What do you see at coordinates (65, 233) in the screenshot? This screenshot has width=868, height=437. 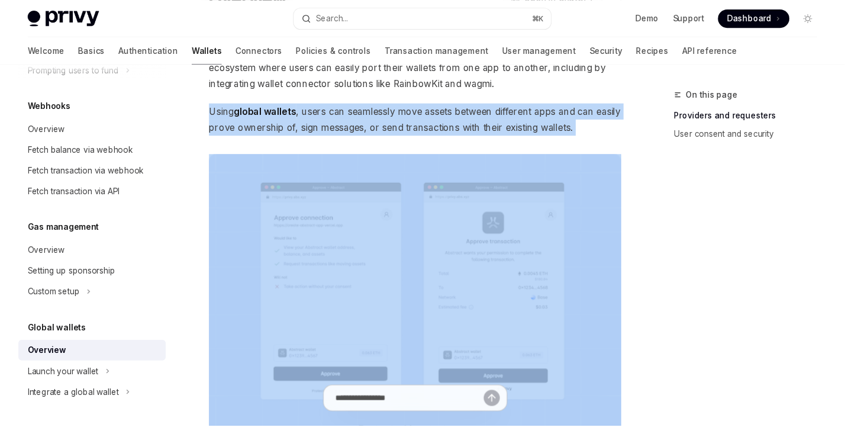 I see `h5: Gas management` at bounding box center [65, 233].